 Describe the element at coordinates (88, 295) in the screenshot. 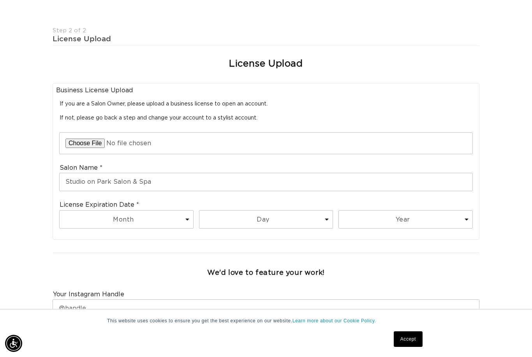

I see `label: Your Instagram Handle` at that location.